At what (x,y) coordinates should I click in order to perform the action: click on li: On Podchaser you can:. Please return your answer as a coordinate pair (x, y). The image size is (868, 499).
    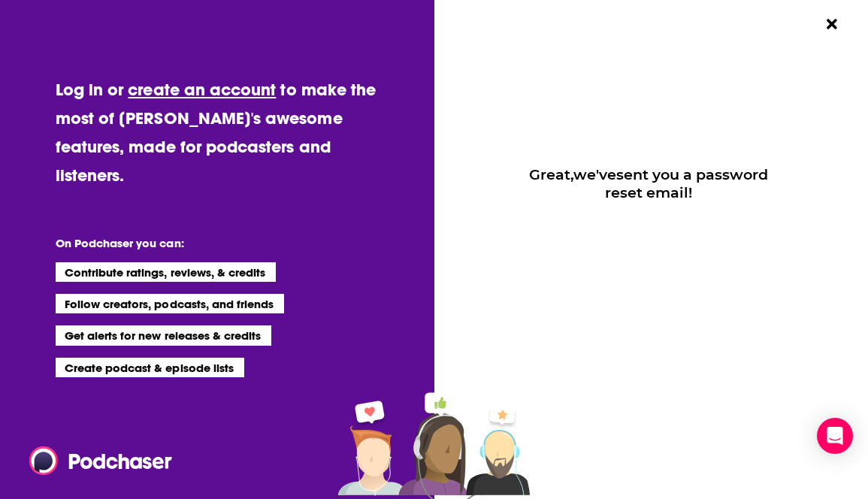
    Looking at the image, I should click on (206, 243).